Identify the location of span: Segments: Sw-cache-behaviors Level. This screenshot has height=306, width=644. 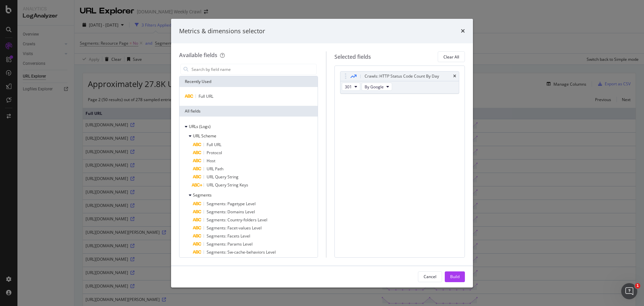
(241, 252).